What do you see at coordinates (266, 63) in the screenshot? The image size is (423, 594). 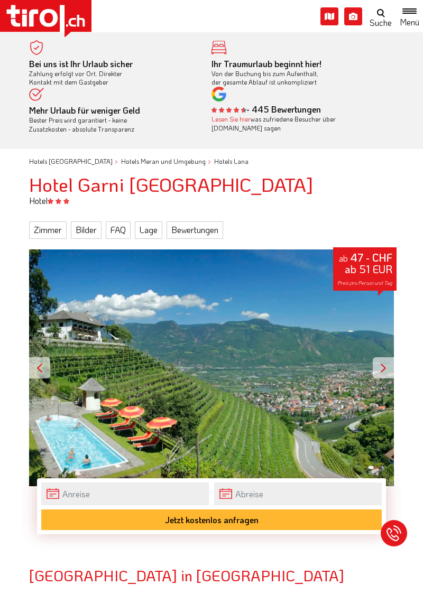 I see `b: Ihr Traumurlaub beginnt hier!` at bounding box center [266, 63].